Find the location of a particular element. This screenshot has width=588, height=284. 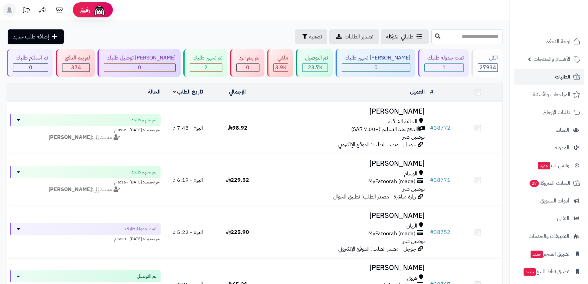

span: الأقسام والمنتجات is located at coordinates (552, 59).